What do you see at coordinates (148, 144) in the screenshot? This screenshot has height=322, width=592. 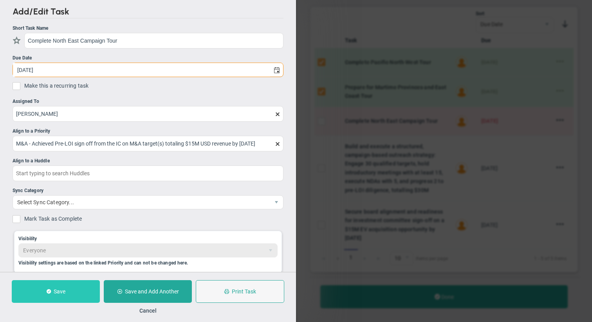 I see `input: Start typing to search Priorities` at bounding box center [148, 144].